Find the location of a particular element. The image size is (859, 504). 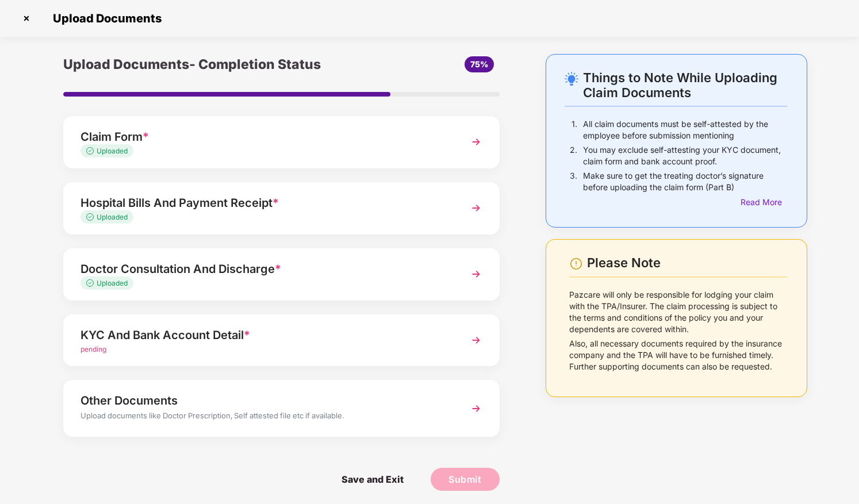

p: Make sure to get the treating doctor’s signature before uploading the claim form (Part B) is located at coordinates (684, 182).